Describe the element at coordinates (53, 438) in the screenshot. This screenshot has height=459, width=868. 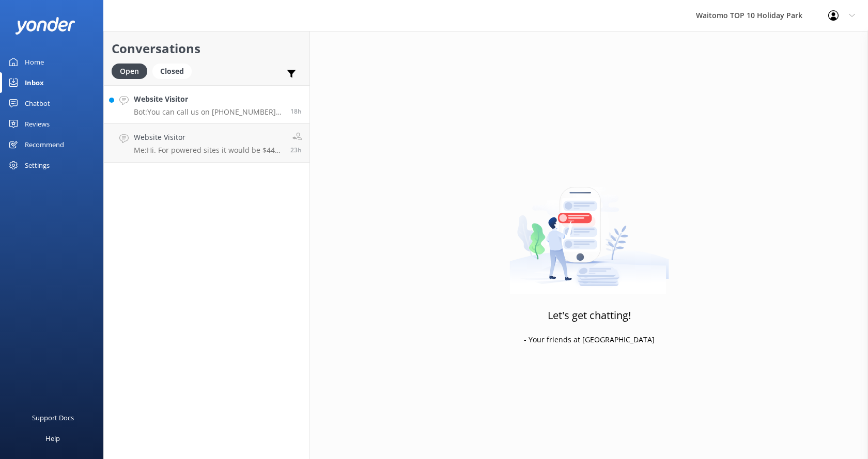
I see `div: Help` at that location.